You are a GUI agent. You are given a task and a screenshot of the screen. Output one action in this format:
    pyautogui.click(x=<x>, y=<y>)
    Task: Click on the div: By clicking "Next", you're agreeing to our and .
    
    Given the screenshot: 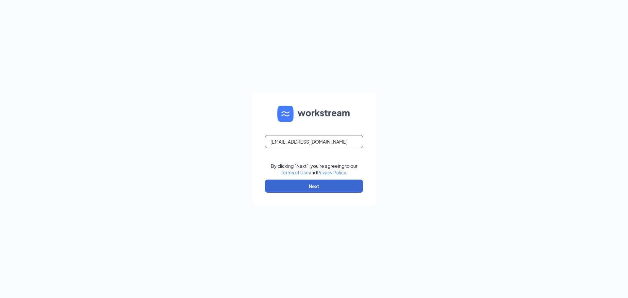 What is the action you would take?
    pyautogui.click(x=314, y=169)
    